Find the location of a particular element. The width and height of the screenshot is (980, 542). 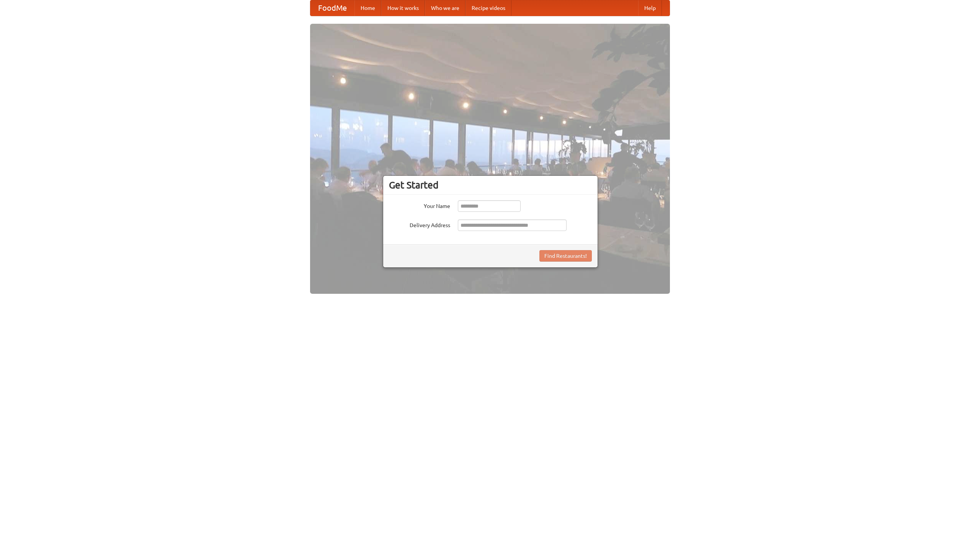

h3: Get Started is located at coordinates (490, 185).